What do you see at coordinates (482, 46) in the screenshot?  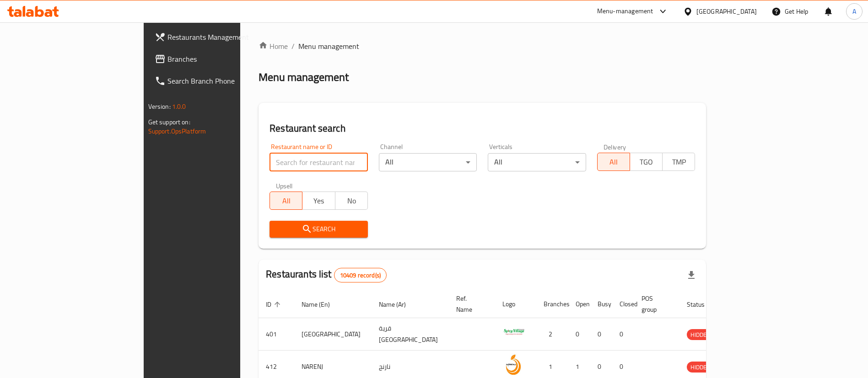 I see `nav: breadcrumb` at bounding box center [482, 46].